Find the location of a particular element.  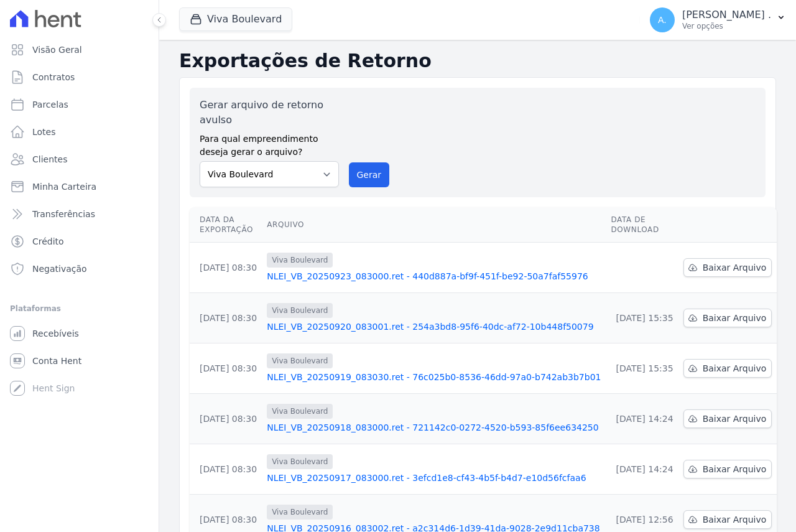

a: Clientes is located at coordinates (79, 159).